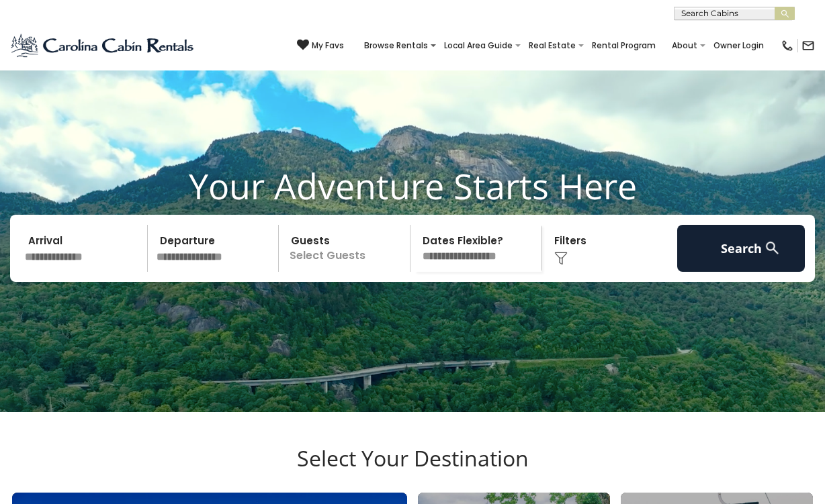 The height and width of the screenshot is (504, 825). I want to click on a: Rental Program, so click(623, 46).